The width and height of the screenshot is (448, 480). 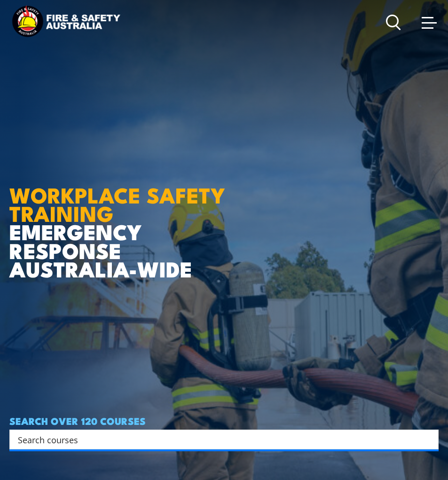 I want to click on form: Search form, so click(x=220, y=439).